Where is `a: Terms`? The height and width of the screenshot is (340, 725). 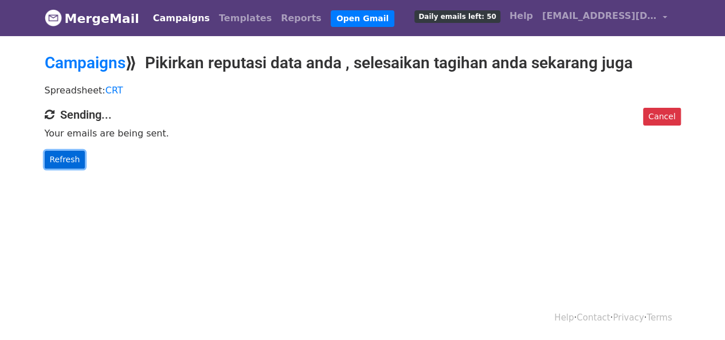 a: Terms is located at coordinates (659, 317).